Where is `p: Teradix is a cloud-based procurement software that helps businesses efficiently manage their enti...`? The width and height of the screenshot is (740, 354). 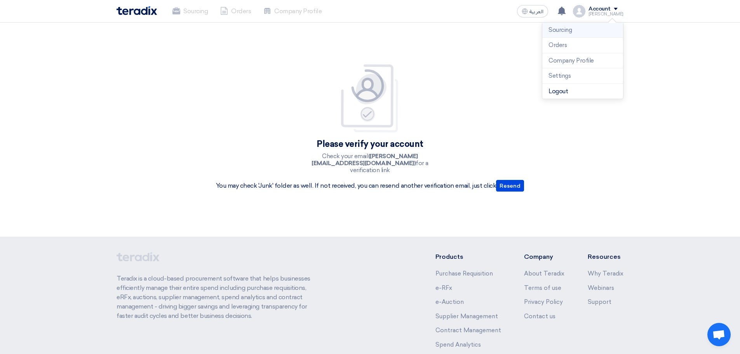
p: Teradix is a cloud-based procurement software that helps businesses efficiently manage their enti... is located at coordinates (218, 297).